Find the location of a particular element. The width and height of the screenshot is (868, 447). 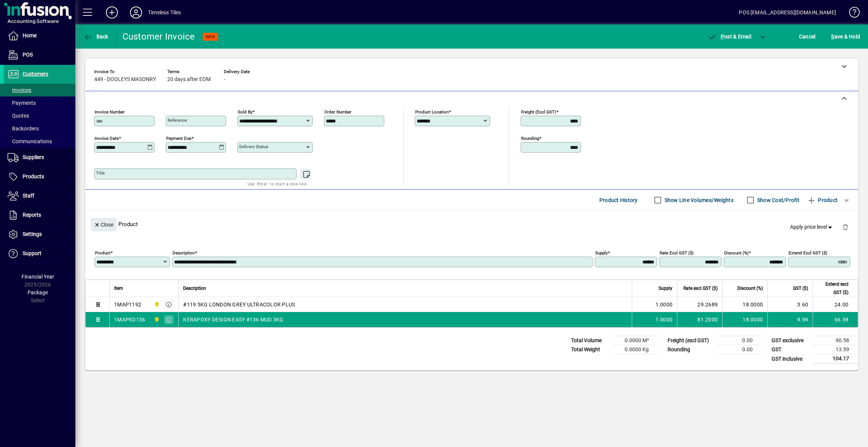

td: 13.59 is located at coordinates (836, 350).